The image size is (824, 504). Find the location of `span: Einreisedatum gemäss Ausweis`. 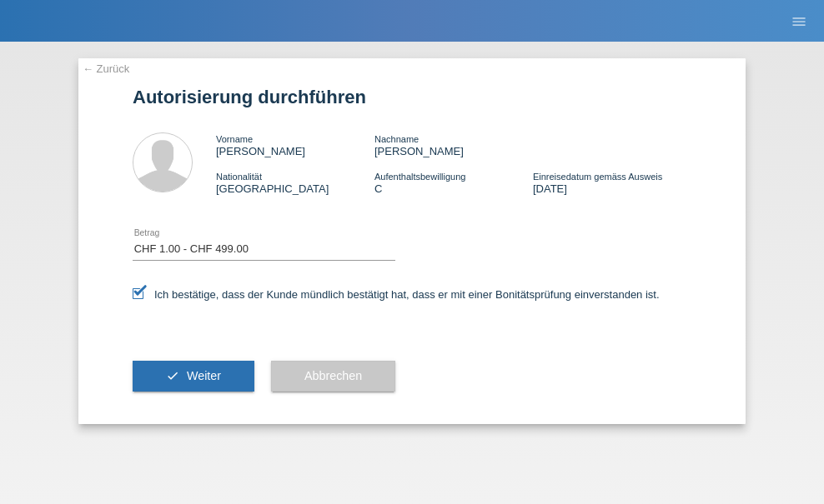

span: Einreisedatum gemäss Ausweis is located at coordinates (597, 177).